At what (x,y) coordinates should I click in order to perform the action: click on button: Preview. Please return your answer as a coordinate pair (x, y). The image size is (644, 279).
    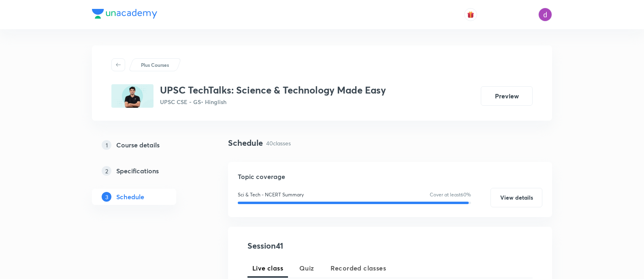
    Looking at the image, I should click on (507, 96).